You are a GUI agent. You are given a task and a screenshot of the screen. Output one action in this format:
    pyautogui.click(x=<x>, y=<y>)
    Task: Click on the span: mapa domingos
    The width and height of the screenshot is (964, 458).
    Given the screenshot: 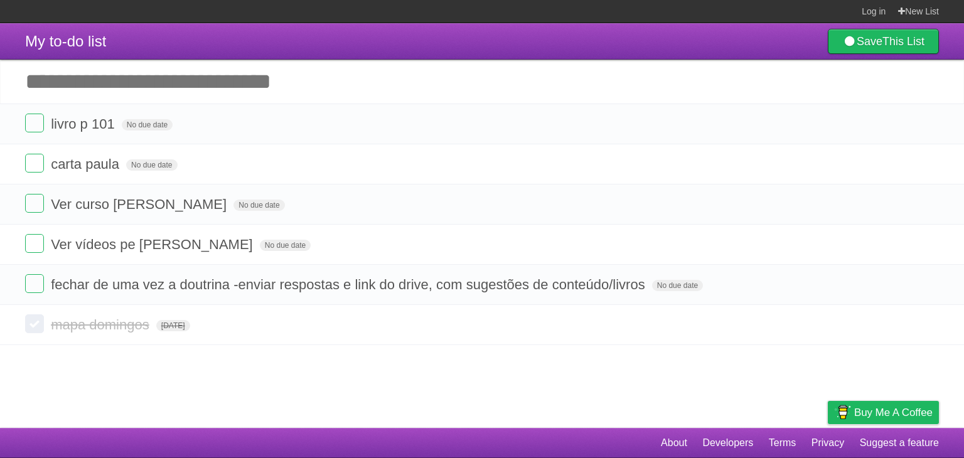 What is the action you would take?
    pyautogui.click(x=102, y=325)
    